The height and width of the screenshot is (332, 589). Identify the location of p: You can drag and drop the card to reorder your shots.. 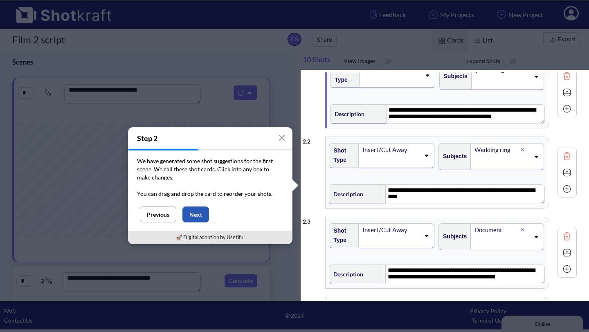
(210, 194).